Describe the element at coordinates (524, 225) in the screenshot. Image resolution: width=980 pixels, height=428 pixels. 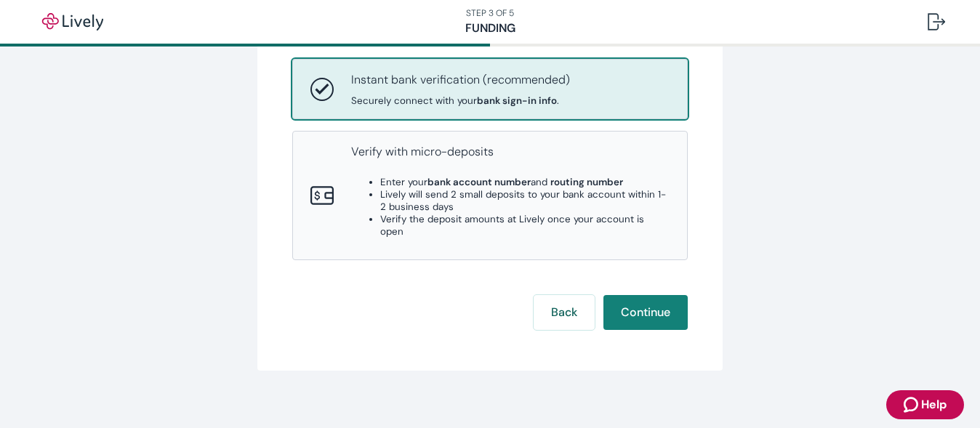
I see `li: Verify the deposit amounts at Lively once your account is open` at that location.